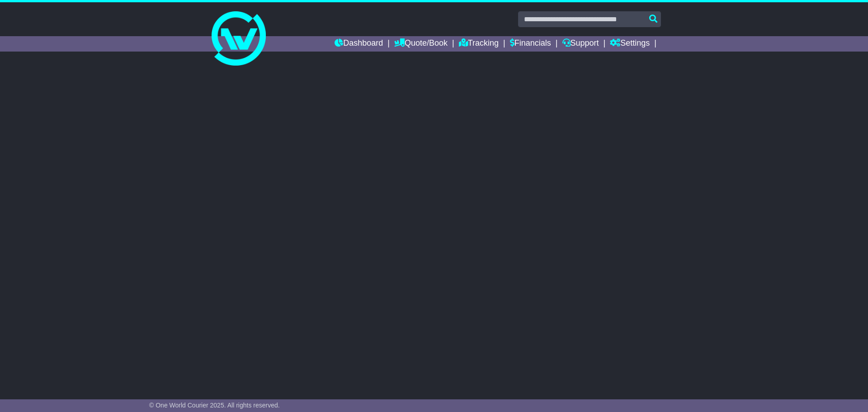 The height and width of the screenshot is (412, 868). Describe the element at coordinates (580, 44) in the screenshot. I see `a: Support` at that location.